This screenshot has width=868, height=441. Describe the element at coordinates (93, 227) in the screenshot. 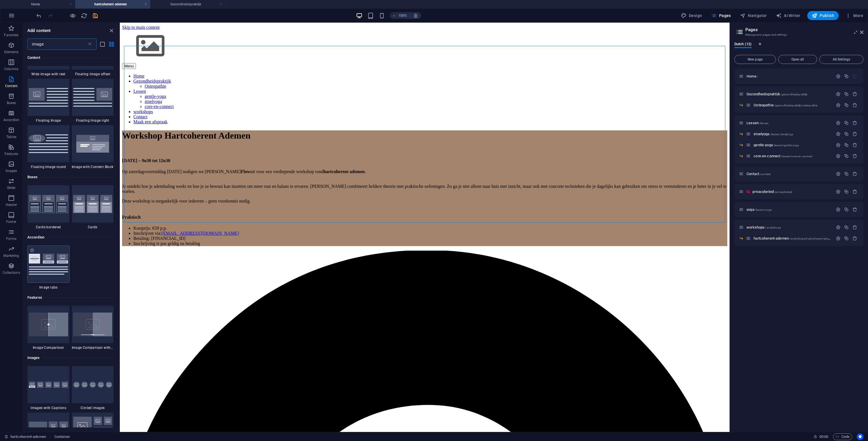

I see `span: Cards` at that location.